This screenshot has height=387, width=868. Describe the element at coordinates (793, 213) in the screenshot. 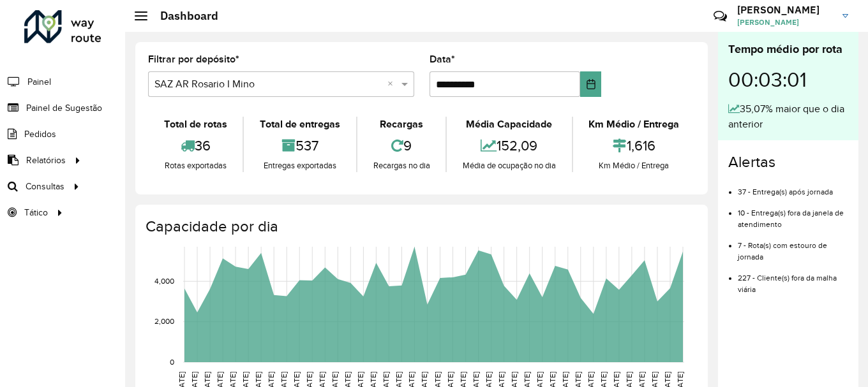

I see `li: 10 - Entrega(s) fora da janela de atendimento` at that location.